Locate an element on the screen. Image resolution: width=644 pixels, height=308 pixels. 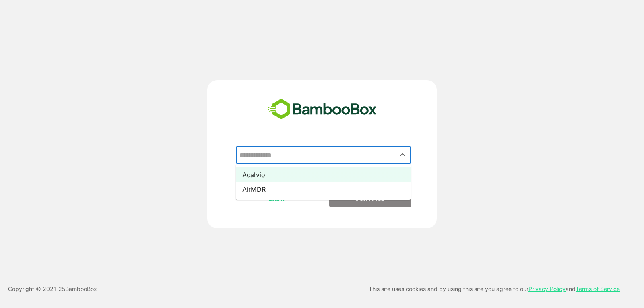
a: Privacy Policy is located at coordinates (547, 288).